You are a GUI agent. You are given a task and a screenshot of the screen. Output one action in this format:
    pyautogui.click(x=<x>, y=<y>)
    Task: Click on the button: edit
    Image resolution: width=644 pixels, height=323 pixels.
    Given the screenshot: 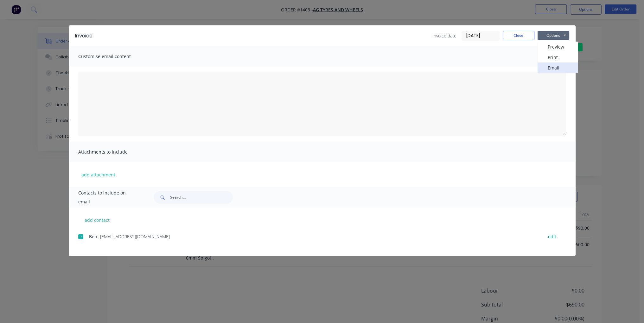 What is the action you would take?
    pyautogui.click(x=552, y=236)
    